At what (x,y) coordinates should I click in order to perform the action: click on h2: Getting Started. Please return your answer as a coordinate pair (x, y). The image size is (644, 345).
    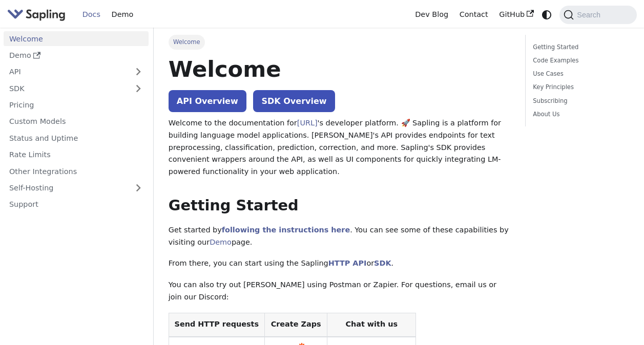
    Looking at the image, I should click on (339, 206).